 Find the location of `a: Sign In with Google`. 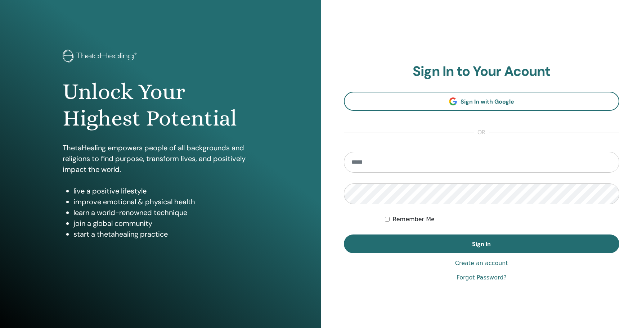

a: Sign In with Google is located at coordinates (482, 101).